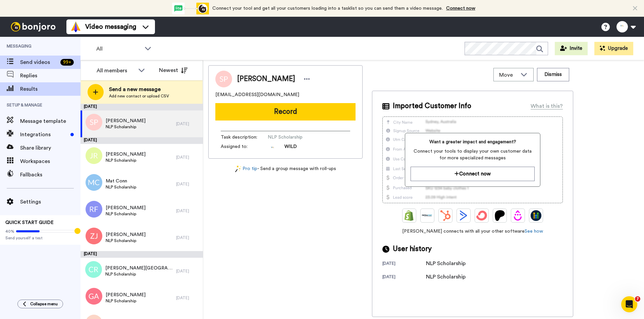 The width and height of the screenshot is (644, 319). I want to click on span: Move, so click(508, 75).